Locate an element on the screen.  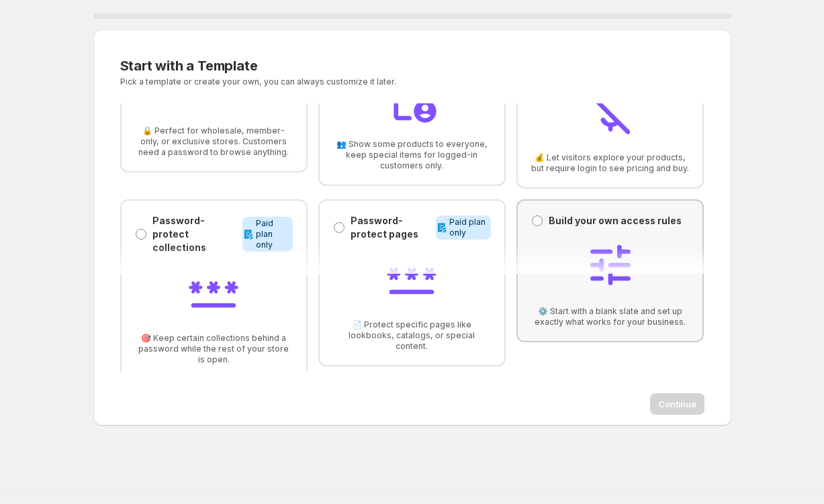
span: 🔒 Perfect for wholesale, member-only, or exclusive stores. Customers need a password to browse an... is located at coordinates (213, 142).